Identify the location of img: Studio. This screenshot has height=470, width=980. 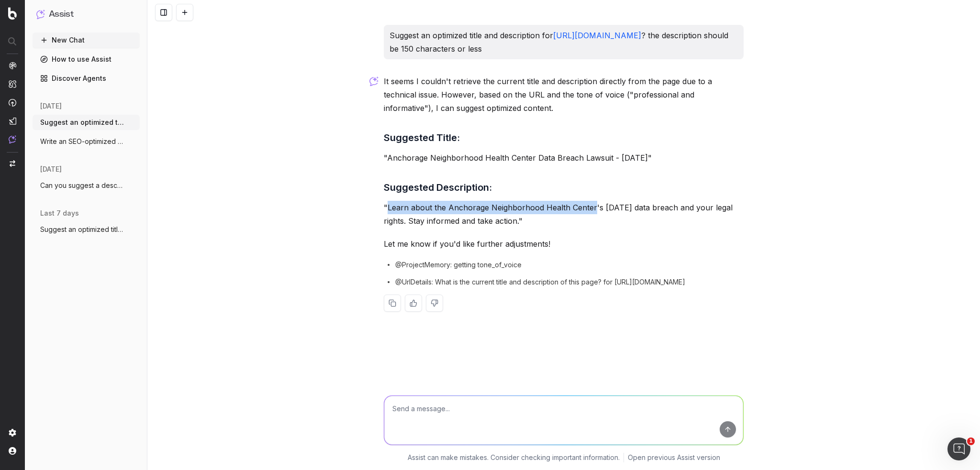
(12, 121).